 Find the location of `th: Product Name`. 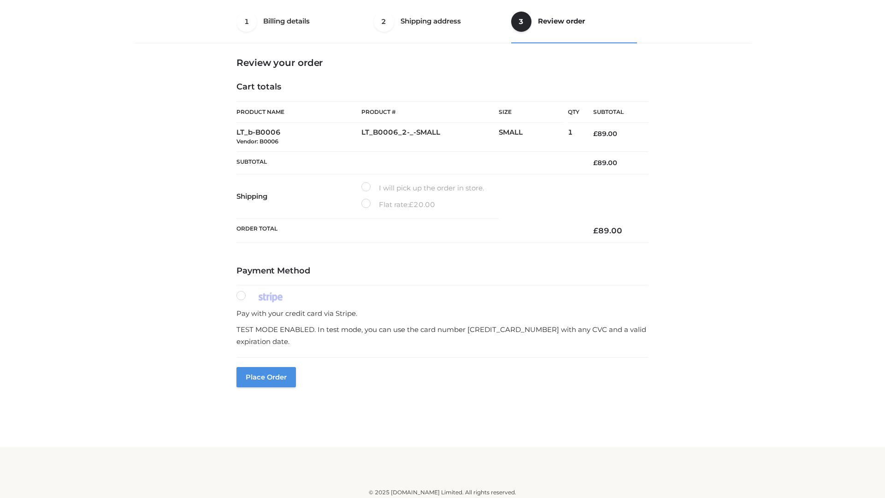

th: Product Name is located at coordinates (299, 112).